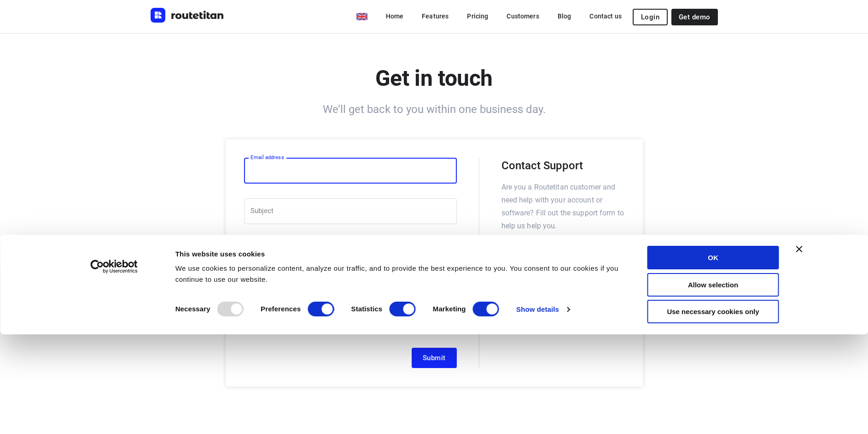  Describe the element at coordinates (449, 309) in the screenshot. I see `strong: Marketing` at that location.